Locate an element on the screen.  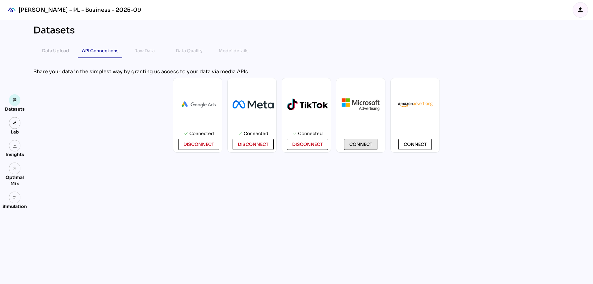
img: mediaROI is located at coordinates (12, 10).